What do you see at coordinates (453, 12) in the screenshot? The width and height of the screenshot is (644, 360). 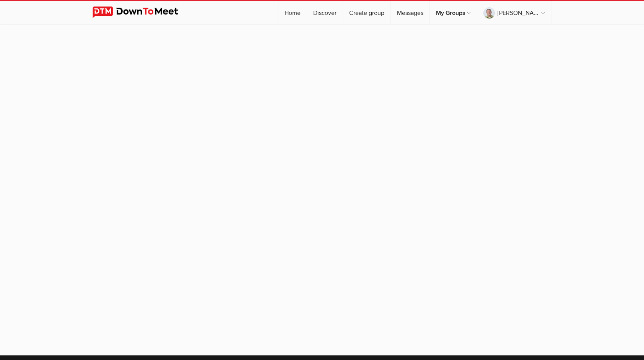 I see `a: My Groups` at bounding box center [453, 12].